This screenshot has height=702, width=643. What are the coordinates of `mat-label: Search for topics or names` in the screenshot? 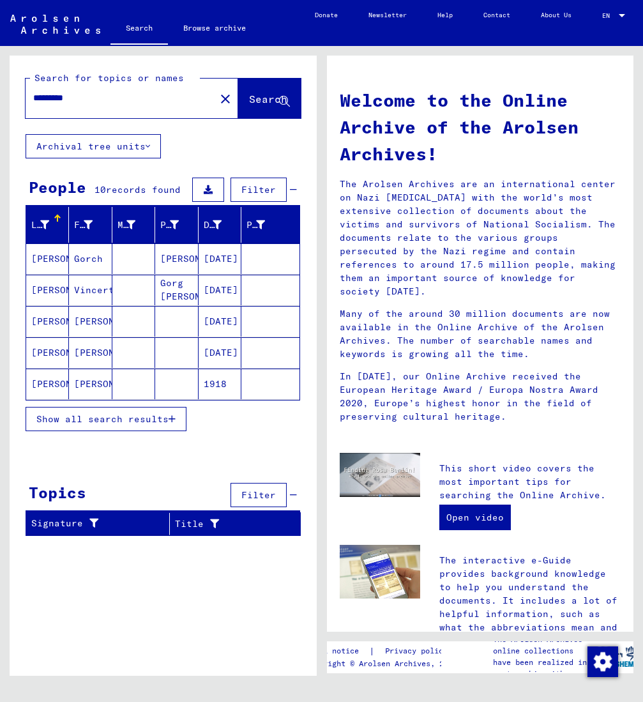 It's located at (109, 78).